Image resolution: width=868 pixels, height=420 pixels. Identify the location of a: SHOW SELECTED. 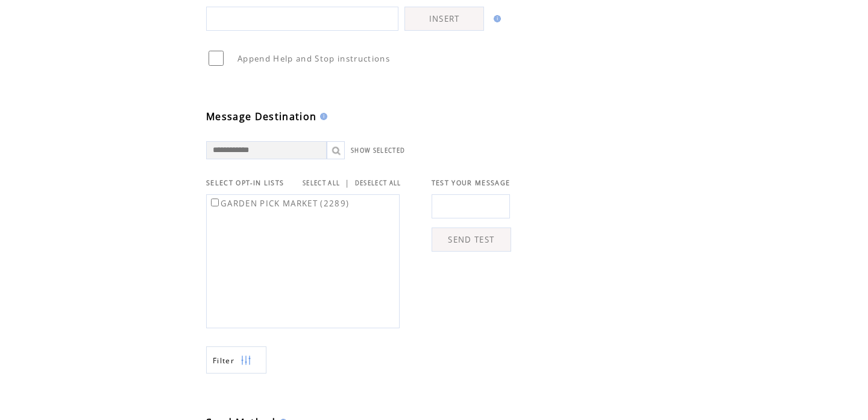
(378, 150).